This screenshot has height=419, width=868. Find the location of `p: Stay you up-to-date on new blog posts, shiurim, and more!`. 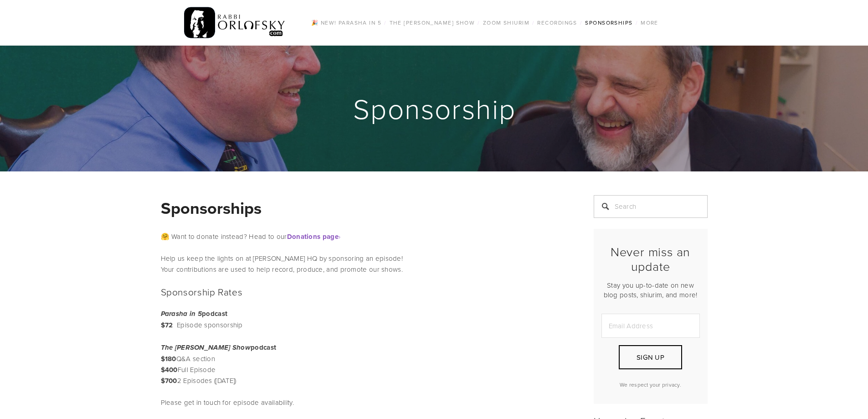

p: Stay you up-to-date on new blog posts, shiurim, and more! is located at coordinates (651, 290).